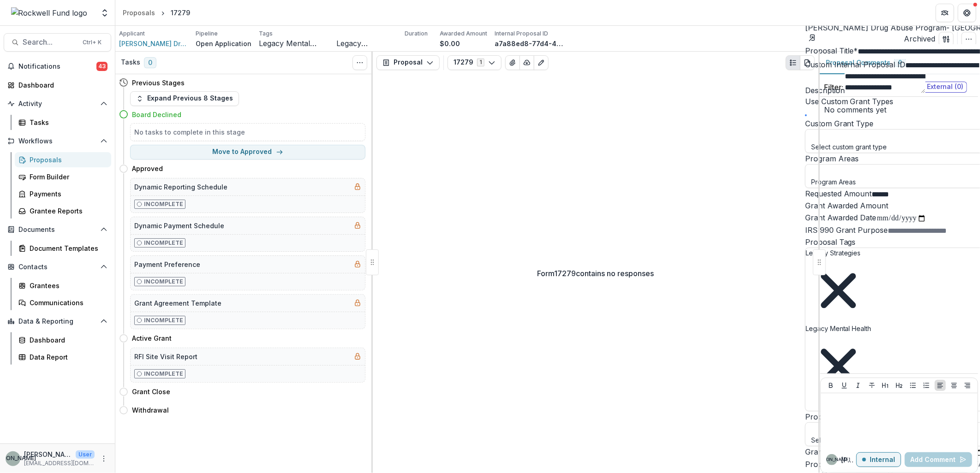  What do you see at coordinates (940, 385) in the screenshot?
I see `button: Align Left` at bounding box center [940, 385].